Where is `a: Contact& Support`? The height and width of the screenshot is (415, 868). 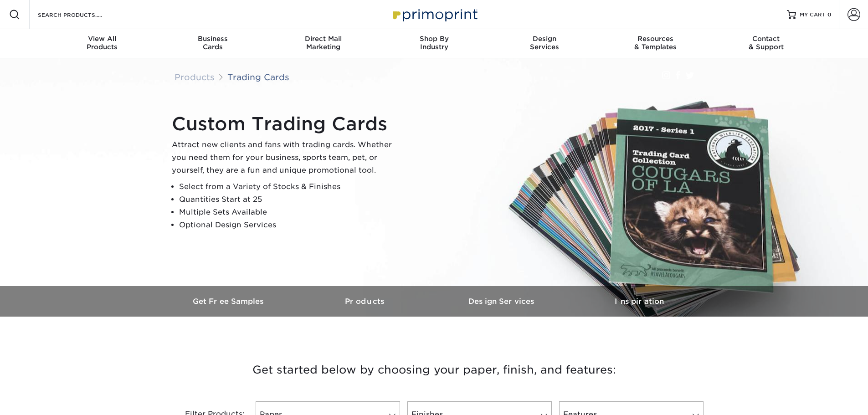 a: Contact& Support is located at coordinates (766, 43).